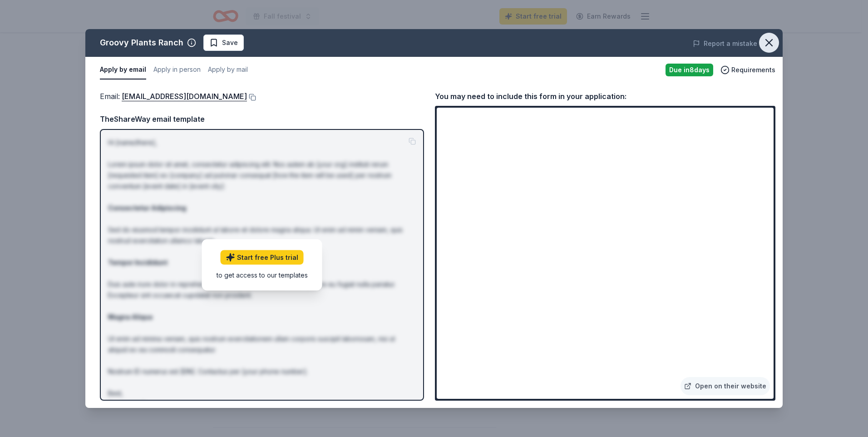 The width and height of the screenshot is (868, 437). What do you see at coordinates (173, 96) in the screenshot?
I see `span: Email :` at bounding box center [173, 96].